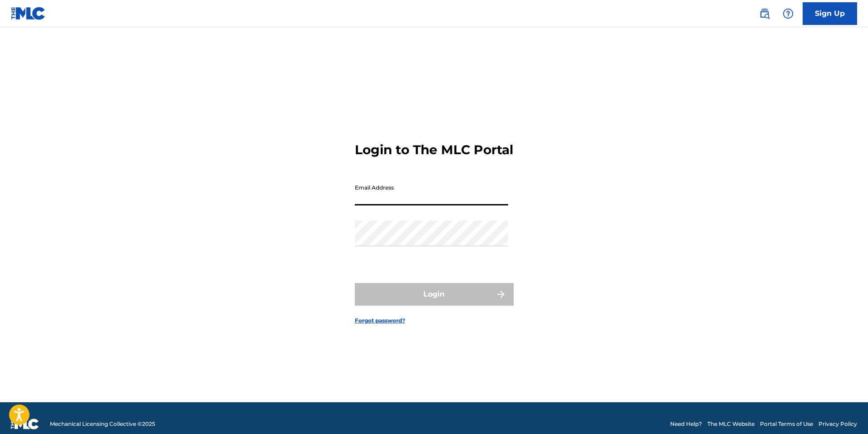 This screenshot has width=868, height=434. I want to click on a: Sign Up, so click(830, 13).